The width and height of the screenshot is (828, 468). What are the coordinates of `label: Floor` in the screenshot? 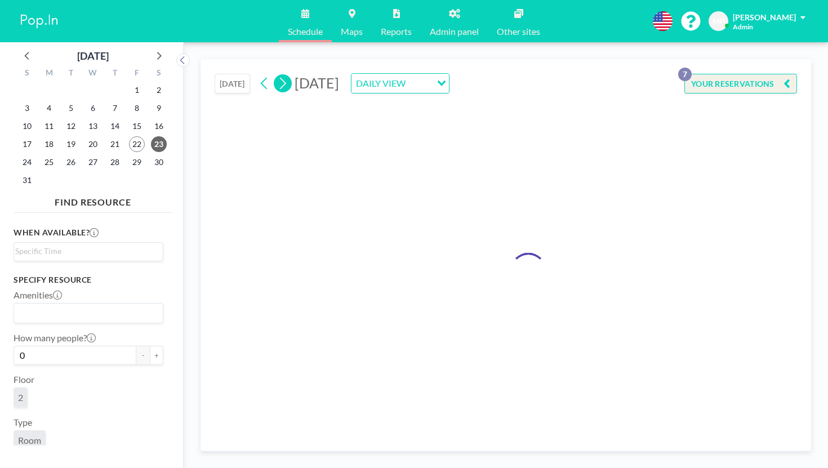 It's located at (24, 380).